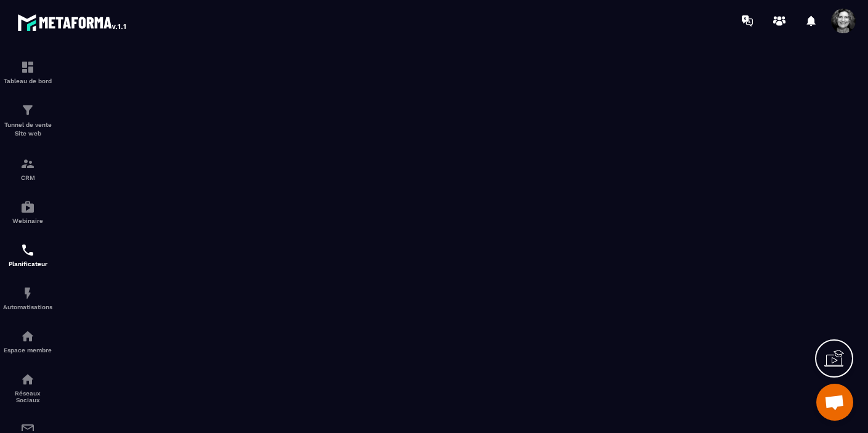 This screenshot has width=868, height=433. I want to click on div: Ouvrir le chat, so click(835, 402).